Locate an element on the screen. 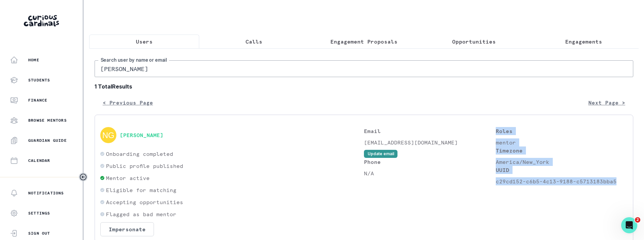 The height and width of the screenshot is (240, 644). p: Notifications is located at coordinates (46, 193).